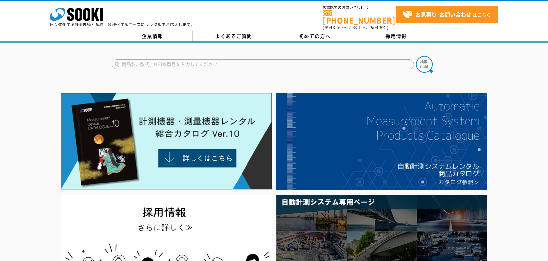  I want to click on p: 日々進化する計測技術と多種・多様化するニーズにレンタルでお応えします。, so click(122, 25).